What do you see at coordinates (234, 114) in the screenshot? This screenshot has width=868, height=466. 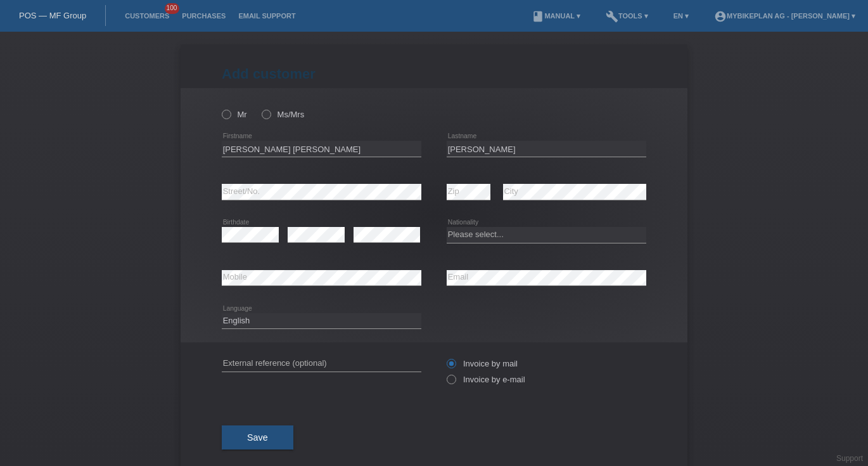 I see `label: Mr` at bounding box center [234, 114].